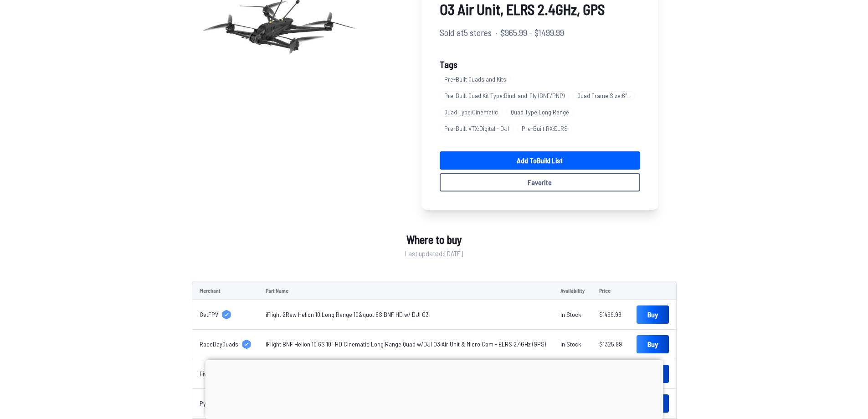 The height and width of the screenshot is (419, 868). Describe the element at coordinates (611, 314) in the screenshot. I see `td: $1499.99` at that location.